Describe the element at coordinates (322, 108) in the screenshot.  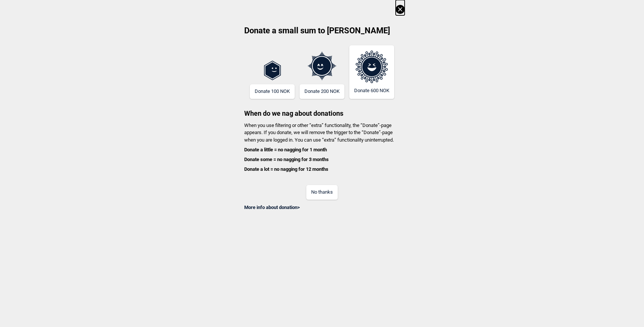
I see `h3: When do we nag about donations` at that location.